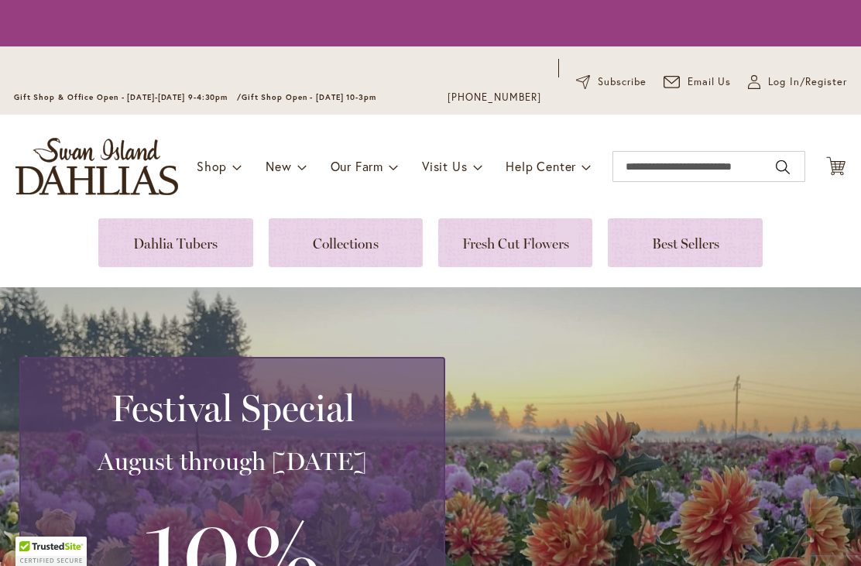 This screenshot has height=566, width=861. I want to click on a: store logo, so click(97, 166).